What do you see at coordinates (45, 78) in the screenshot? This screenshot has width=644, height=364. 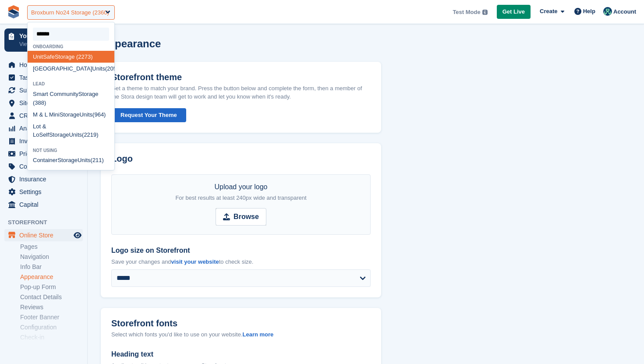 I see `span: Tasks` at bounding box center [45, 78].